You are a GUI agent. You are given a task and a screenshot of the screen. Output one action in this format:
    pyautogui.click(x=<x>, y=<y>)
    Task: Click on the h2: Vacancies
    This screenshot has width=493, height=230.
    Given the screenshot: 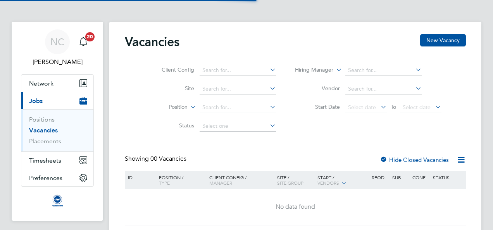 What is the action you would take?
    pyautogui.click(x=152, y=42)
    